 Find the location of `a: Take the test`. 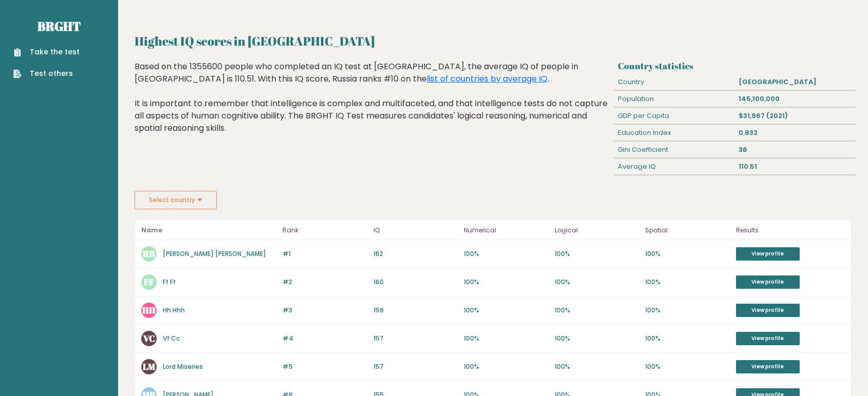

a: Take the test is located at coordinates (46, 52).